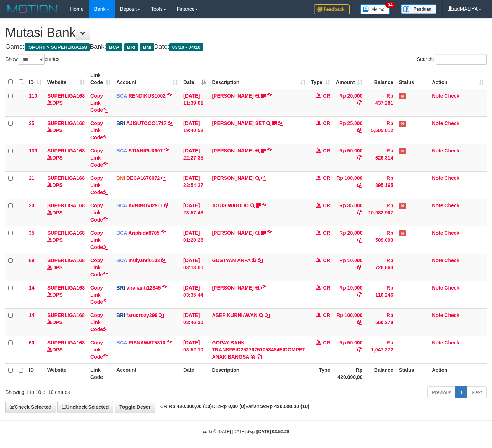 Image resolution: width=492 pixels, height=448 pixels. Describe the element at coordinates (381, 295) in the screenshot. I see `td: Rp 110,246` at that location.